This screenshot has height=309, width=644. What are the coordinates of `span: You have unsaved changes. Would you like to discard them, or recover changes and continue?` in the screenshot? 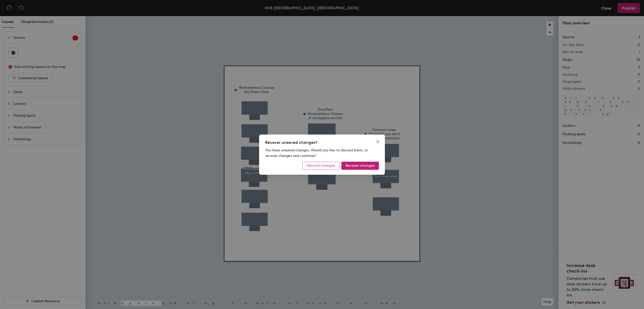 It's located at (317, 153).